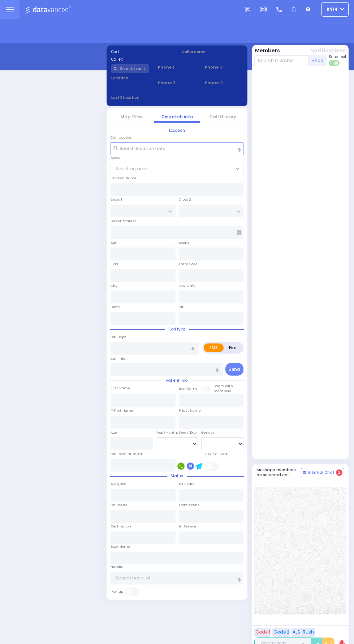 The width and height of the screenshot is (354, 644). What do you see at coordinates (122, 411) in the screenshot?
I see `label: P First Name` at bounding box center [122, 411].